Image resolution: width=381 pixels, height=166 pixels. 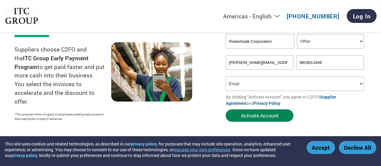 I want to click on button: Accept, so click(x=321, y=147).